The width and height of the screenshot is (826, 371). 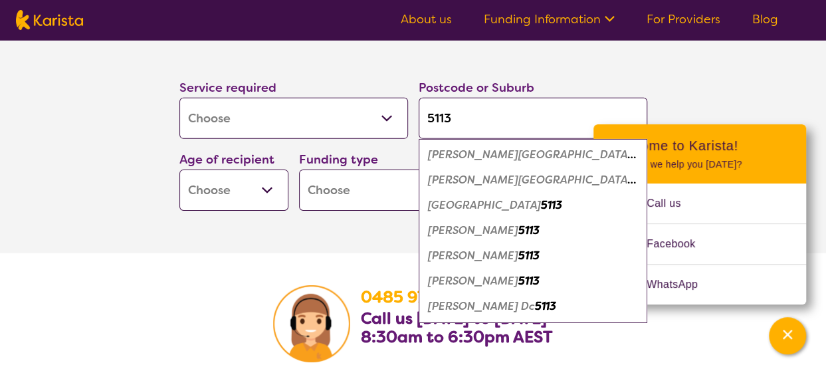 I want to click on label: Age of recipient, so click(x=227, y=160).